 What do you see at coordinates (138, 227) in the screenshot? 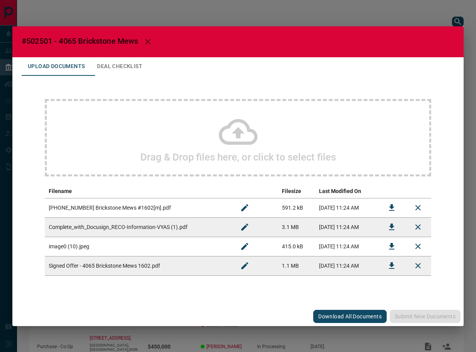
I see `td: Complete_with_Docusign_RECO-Information-VYAS (1).pdf` at bounding box center [138, 227].